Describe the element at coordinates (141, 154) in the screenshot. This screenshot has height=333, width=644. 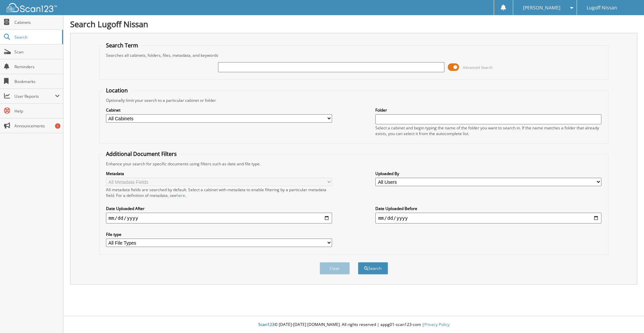
I see `legend: Additional Document Filters` at that location.